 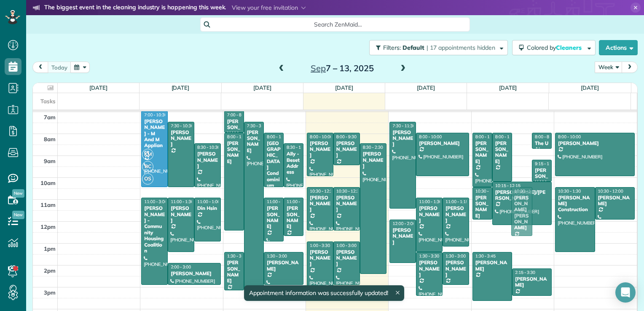 What do you see at coordinates (404, 224) in the screenshot?
I see `span: 12:00 - 2:00` at bounding box center [404, 224].